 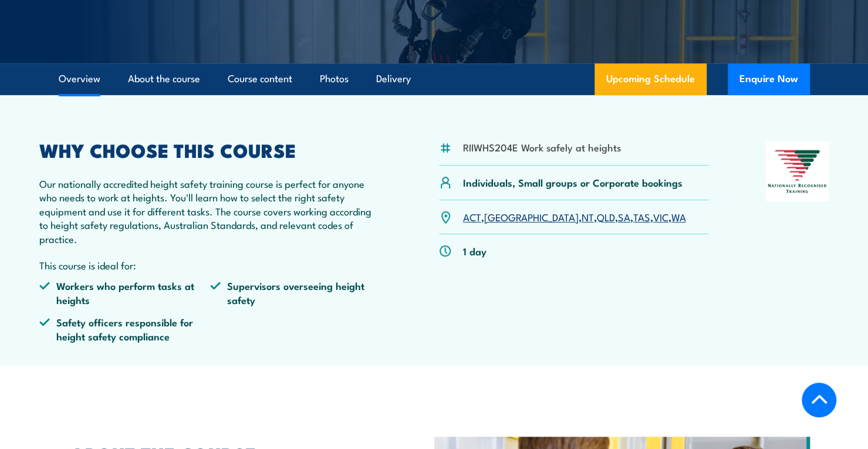 What do you see at coordinates (260, 79) in the screenshot?
I see `a: Course content` at bounding box center [260, 79].